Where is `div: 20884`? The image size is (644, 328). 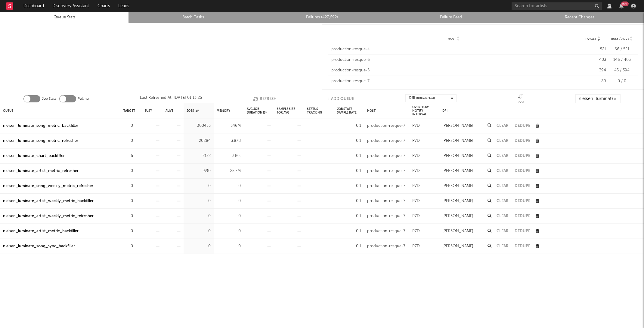
div: 20884 is located at coordinates (198, 141).